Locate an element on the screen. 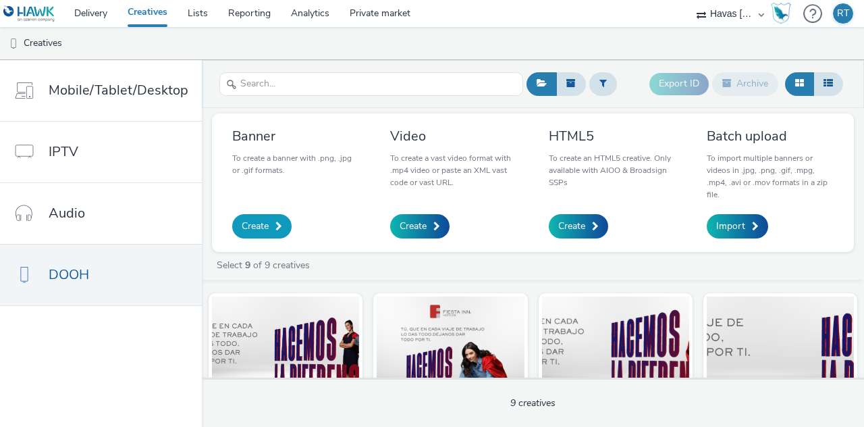  span: Audio is located at coordinates (67, 213).